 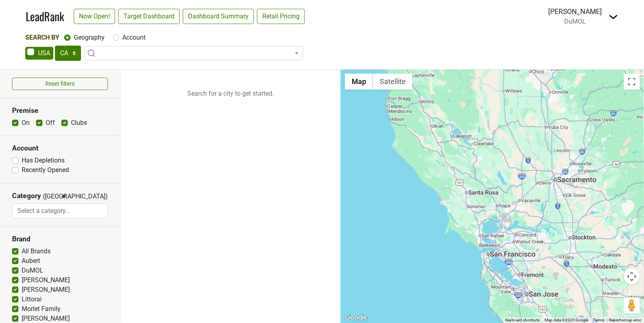 What do you see at coordinates (79, 123) in the screenshot?
I see `label: Clubs` at bounding box center [79, 123].